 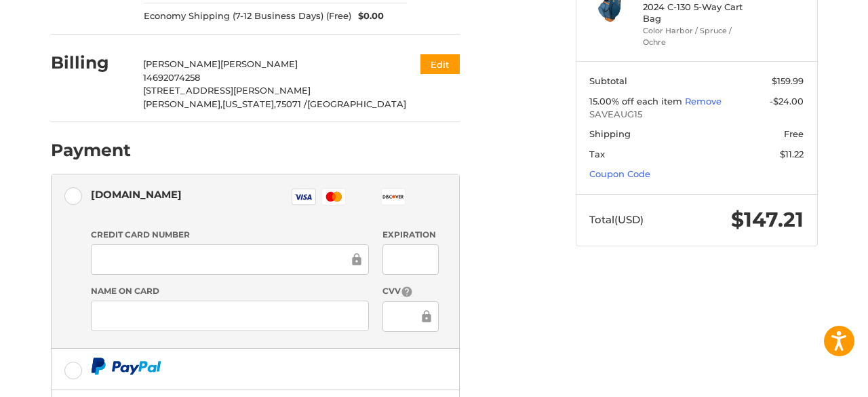 I want to click on span: SAVEAUG15, so click(x=697, y=115).